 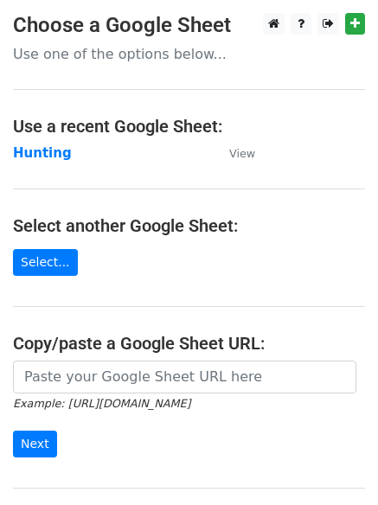 What do you see at coordinates (188, 25) in the screenshot?
I see `h3: Choose a Google Sheet` at bounding box center [188, 25].